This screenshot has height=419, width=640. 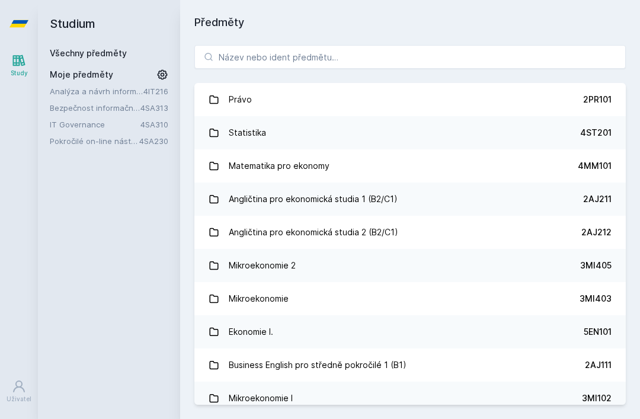 What do you see at coordinates (88, 53) in the screenshot?
I see `a: Všechny předměty` at bounding box center [88, 53].